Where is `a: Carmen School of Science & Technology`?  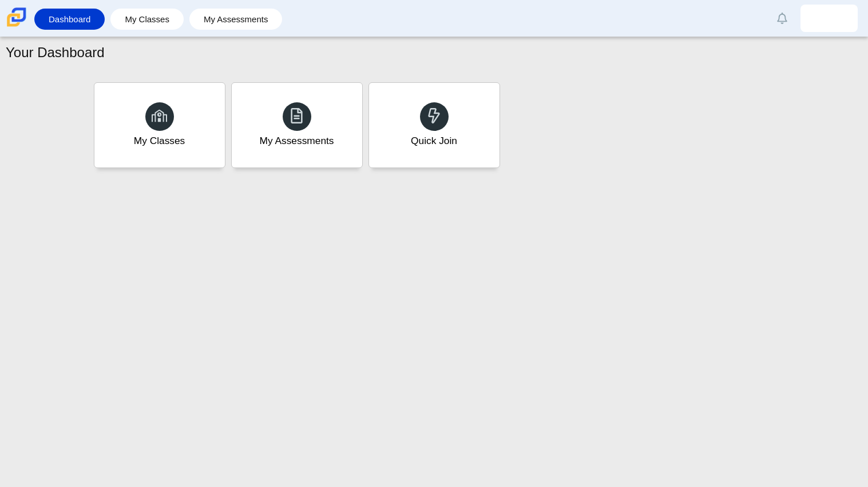
a: Carmen School of Science & Technology is located at coordinates (17, 26).